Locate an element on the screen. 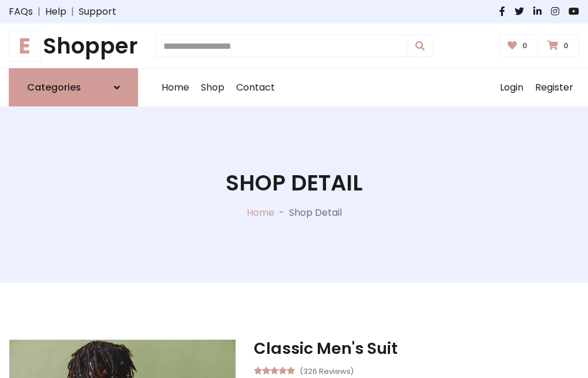  a: FAQs is located at coordinates (21, 11).